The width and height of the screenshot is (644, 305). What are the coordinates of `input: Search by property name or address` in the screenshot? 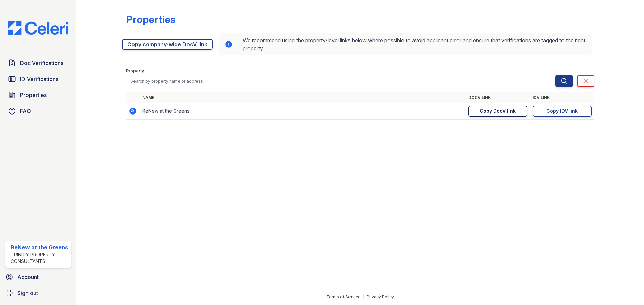 It's located at (338, 81).